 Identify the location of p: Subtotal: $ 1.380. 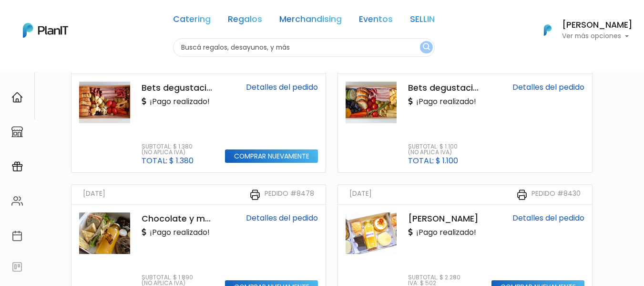
(168, 147).